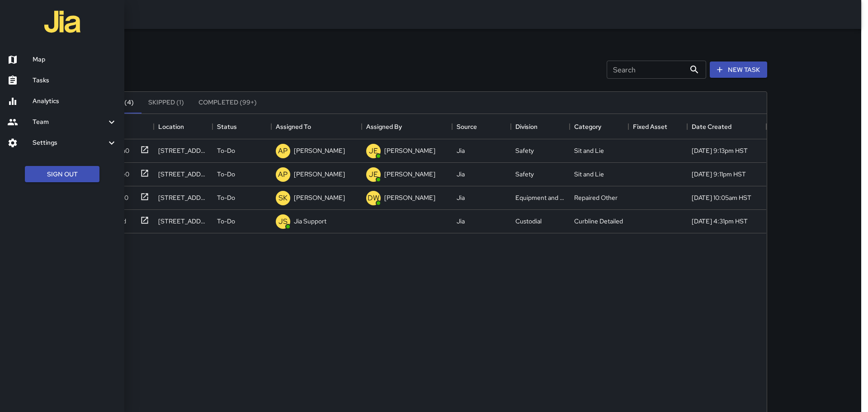 This screenshot has width=868, height=412. I want to click on button: Sign Out, so click(62, 174).